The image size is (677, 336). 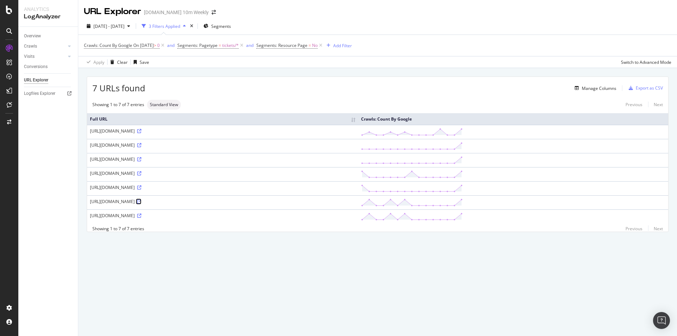 What do you see at coordinates (282, 45) in the screenshot?
I see `span: Segments: Resource Page` at bounding box center [282, 45].